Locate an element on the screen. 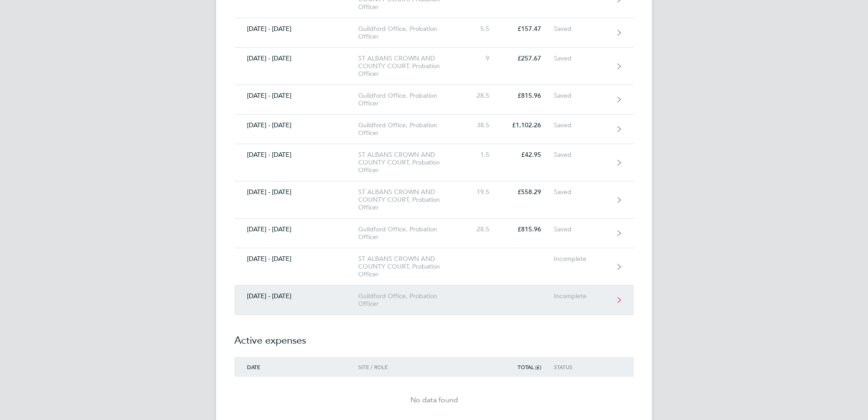  div: 5.5 is located at coordinates (482, 29).